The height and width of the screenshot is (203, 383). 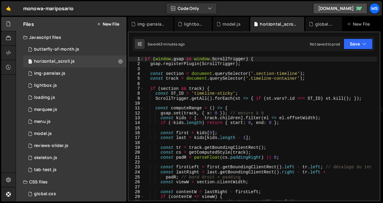 What do you see at coordinates (136, 133) in the screenshot?
I see `div: 16` at bounding box center [136, 133].